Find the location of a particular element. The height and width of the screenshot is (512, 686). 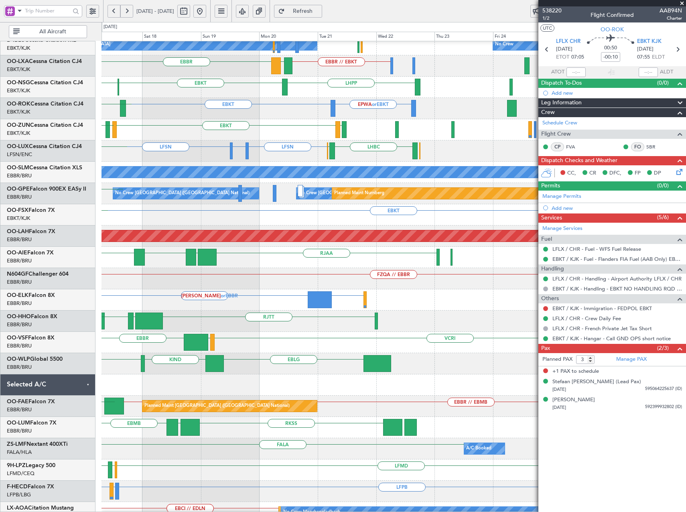

span: DFC, is located at coordinates (615, 173).